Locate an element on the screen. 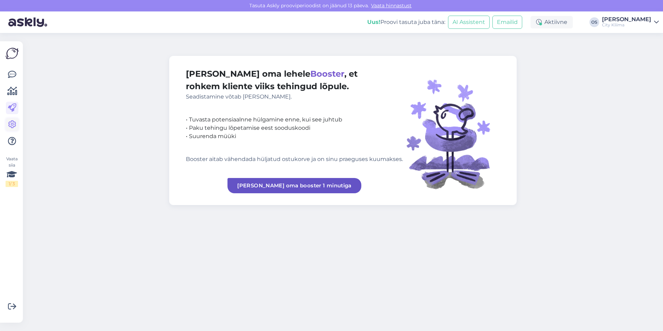 The width and height of the screenshot is (663, 331). div: • Paku tehingu lõpetamise eest sooduskoodi is located at coordinates (294, 128).